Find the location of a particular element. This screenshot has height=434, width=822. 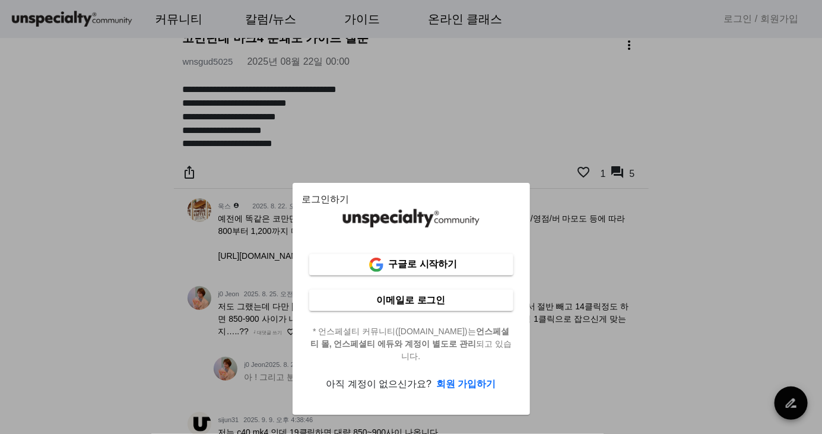

a: 구글로 시작하기 is located at coordinates (411, 265).